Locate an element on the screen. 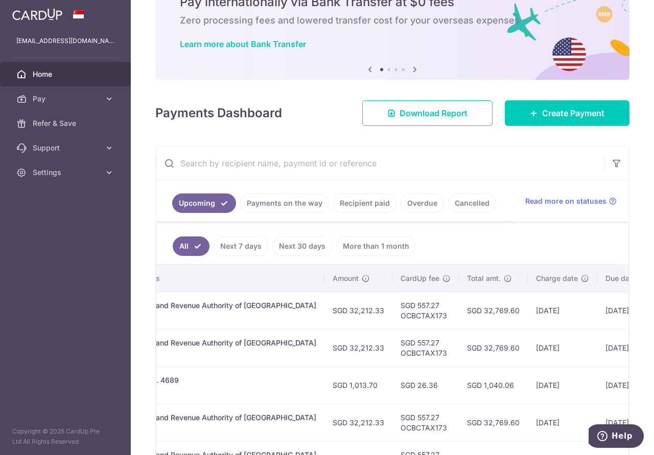 This screenshot has height=455, width=654. span: Read more on statuses is located at coordinates (566, 201).